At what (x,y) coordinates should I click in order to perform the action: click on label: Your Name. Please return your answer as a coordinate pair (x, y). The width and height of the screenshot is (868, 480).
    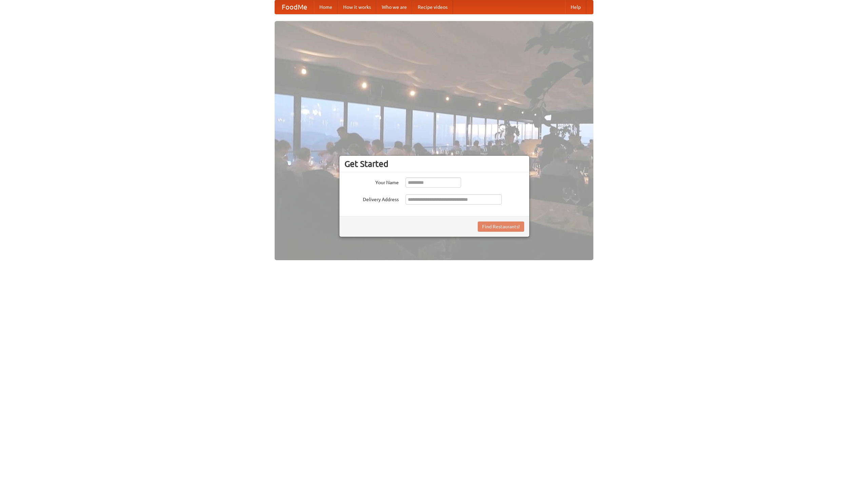
    Looking at the image, I should click on (372, 181).